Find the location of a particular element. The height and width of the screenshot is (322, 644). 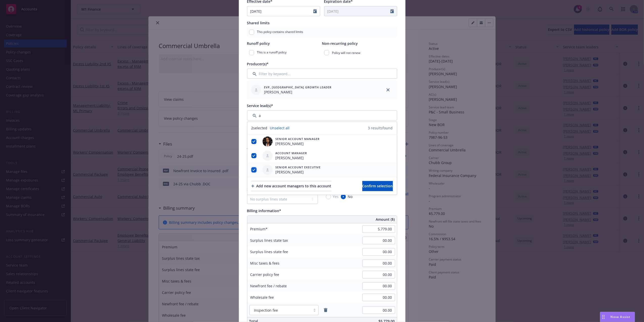

a: close is located at coordinates (388, 90).